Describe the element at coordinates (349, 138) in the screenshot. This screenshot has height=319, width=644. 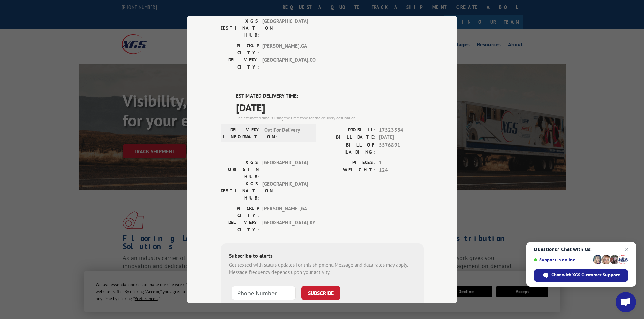
I see `label: BILL DATE:` at that location.